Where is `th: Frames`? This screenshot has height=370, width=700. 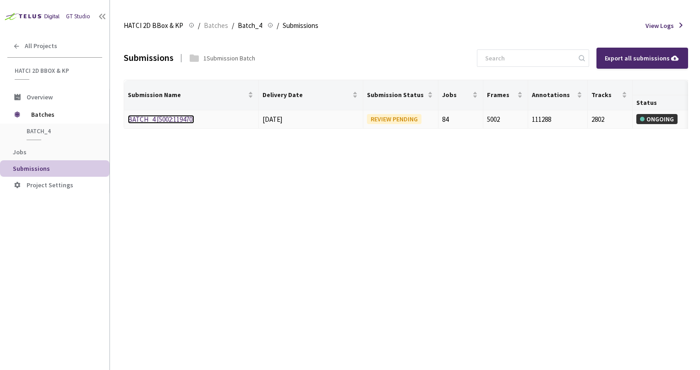
th: Frames is located at coordinates (506, 95).